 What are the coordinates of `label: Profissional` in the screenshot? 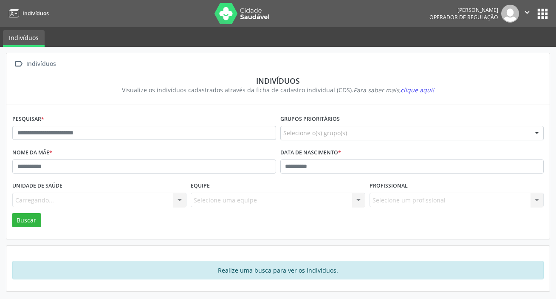 It's located at (389, 186).